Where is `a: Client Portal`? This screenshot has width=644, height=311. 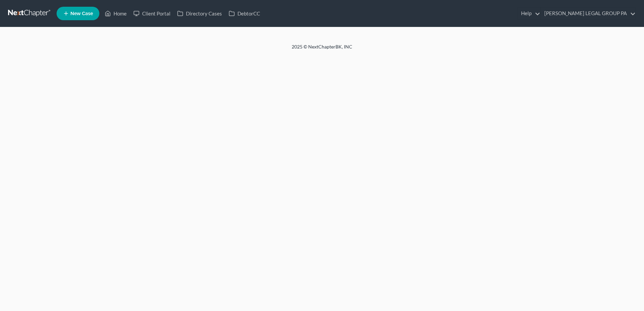 a: Client Portal is located at coordinates (152, 13).